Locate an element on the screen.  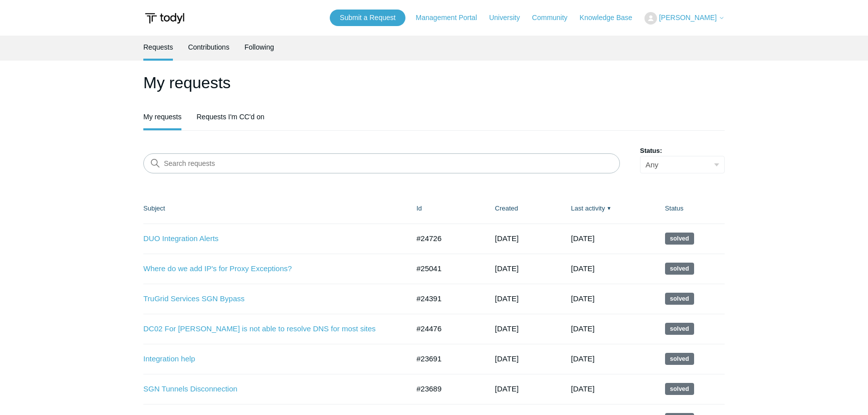
a: Contributions is located at coordinates (208, 47).